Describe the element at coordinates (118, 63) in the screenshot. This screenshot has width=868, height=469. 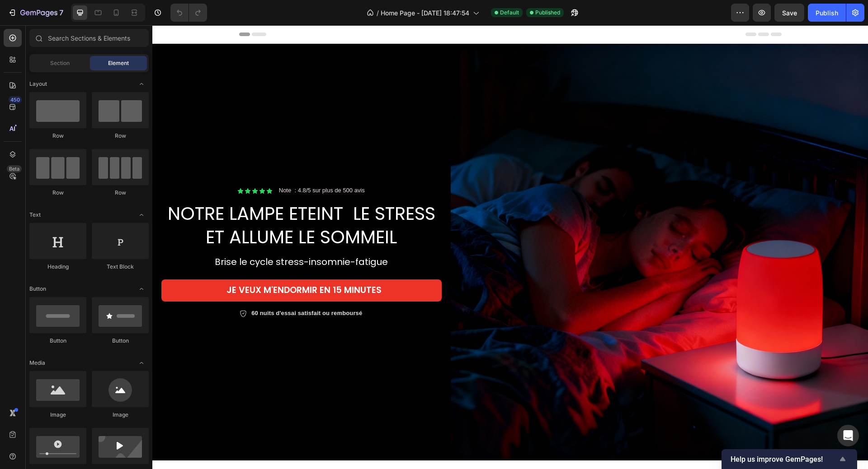
I see `span: Element` at that location.